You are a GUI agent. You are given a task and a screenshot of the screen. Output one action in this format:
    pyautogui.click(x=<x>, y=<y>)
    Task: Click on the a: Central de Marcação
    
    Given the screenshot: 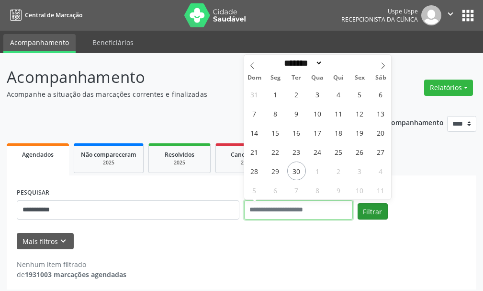 What is the action you would take?
    pyautogui.click(x=45, y=15)
    